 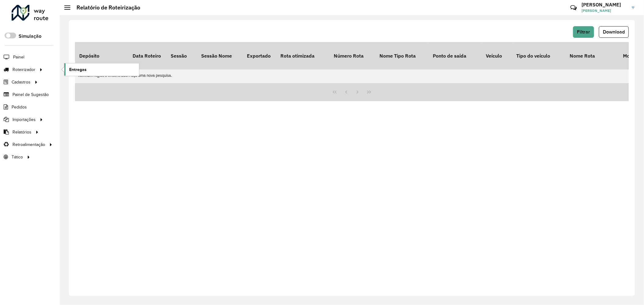 What do you see at coordinates (352, 56) in the screenshot?
I see `th: Número Rota` at bounding box center [352, 56].